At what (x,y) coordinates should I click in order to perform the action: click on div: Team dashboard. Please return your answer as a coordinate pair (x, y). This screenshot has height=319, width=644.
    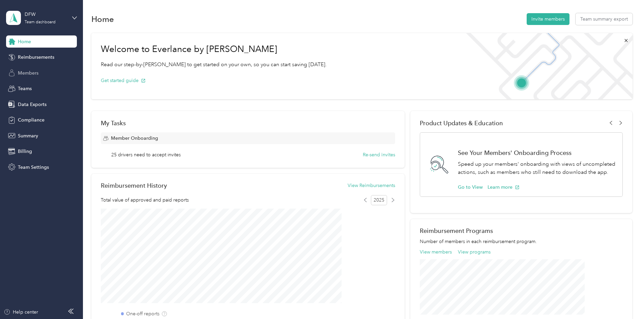
    Looking at the image, I should click on (40, 22).